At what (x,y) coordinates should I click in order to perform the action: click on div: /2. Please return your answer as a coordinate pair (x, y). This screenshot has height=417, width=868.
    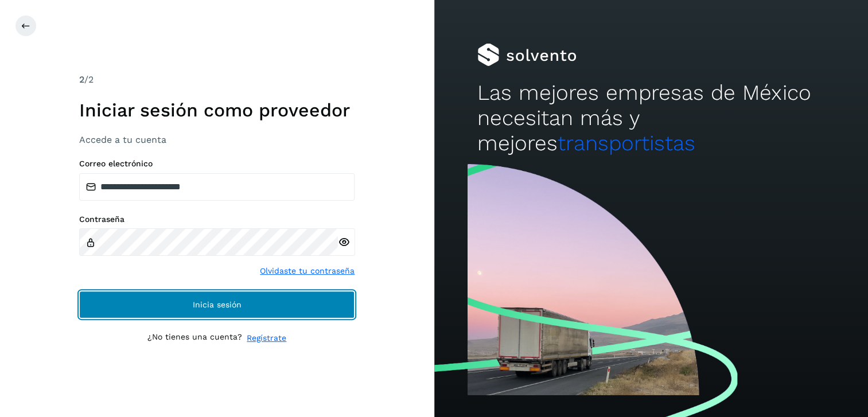
    Looking at the image, I should click on (217, 80).